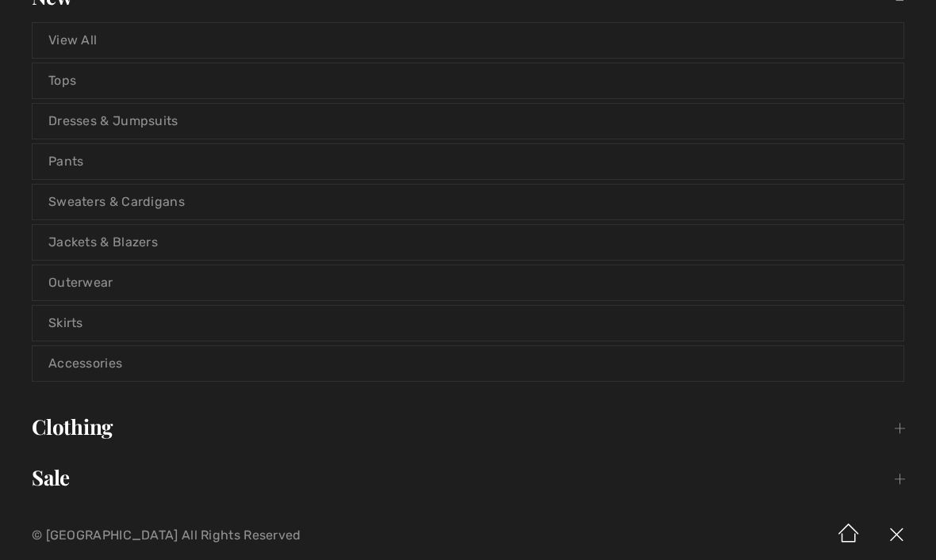  What do you see at coordinates (468, 81) in the screenshot?
I see `a: Tops` at bounding box center [468, 81].